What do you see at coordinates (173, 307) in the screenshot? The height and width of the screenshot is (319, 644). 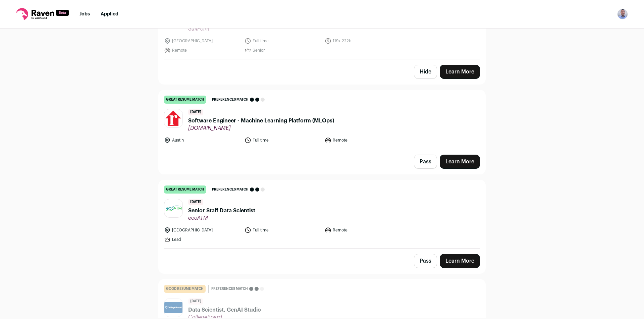 I see `img: cfb52ba93b836423ba4ae497992f271ff790f3b51a850b980c6490f462c3f813.jpg` at bounding box center [173, 307].